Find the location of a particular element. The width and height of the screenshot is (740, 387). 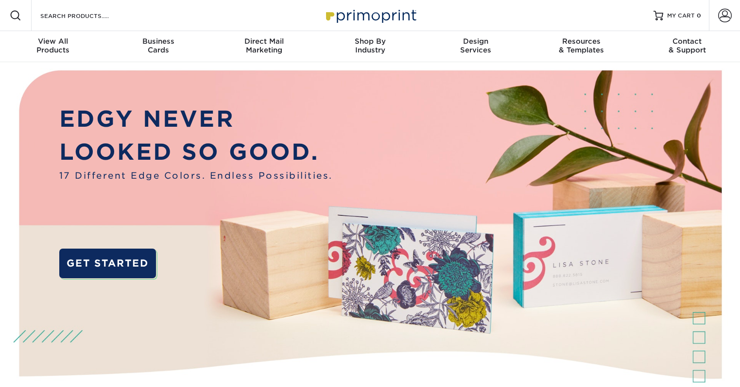

div: Cards is located at coordinates (159, 46).